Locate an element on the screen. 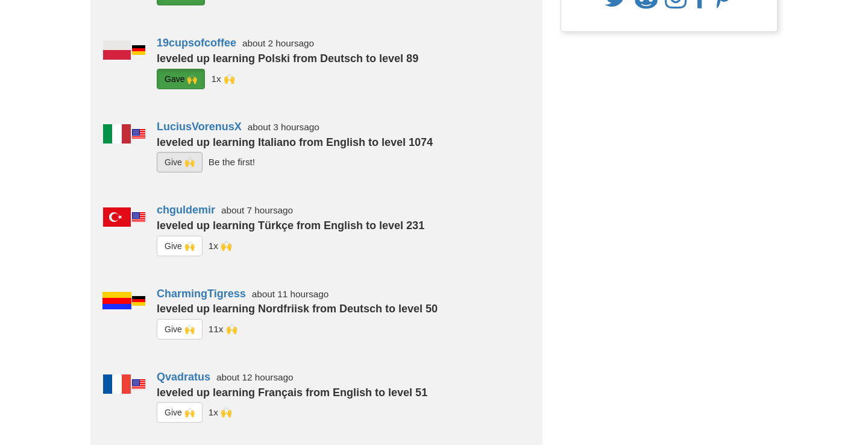  small: about 3 hours ago is located at coordinates (283, 126).